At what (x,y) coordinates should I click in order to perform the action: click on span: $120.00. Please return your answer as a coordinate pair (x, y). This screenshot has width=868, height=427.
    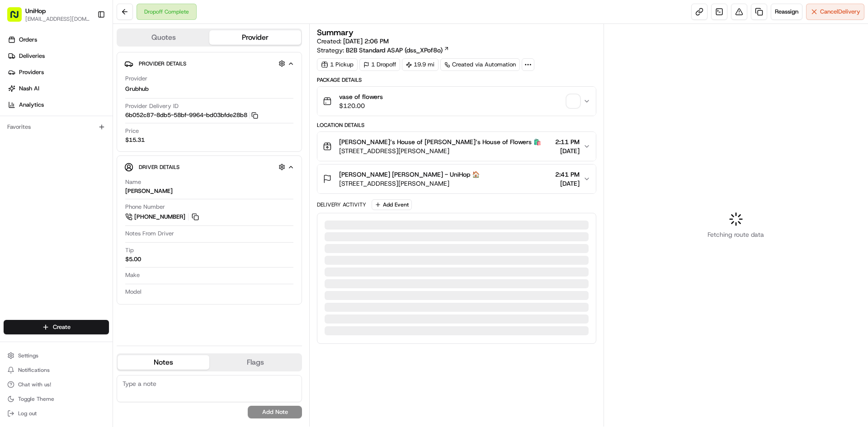
    Looking at the image, I should click on (360, 106).